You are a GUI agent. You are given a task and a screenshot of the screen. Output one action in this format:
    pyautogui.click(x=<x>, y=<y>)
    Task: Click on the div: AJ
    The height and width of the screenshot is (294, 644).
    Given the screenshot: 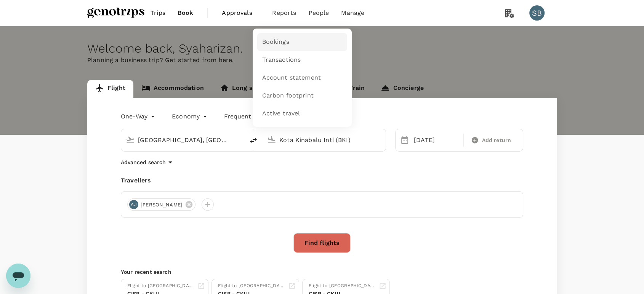 What is the action you would take?
    pyautogui.click(x=134, y=204)
    